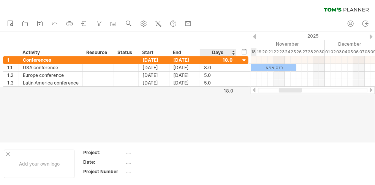 This screenshot has width=375, height=185. Describe the element at coordinates (13, 75) in the screenshot. I see `div: 1.2` at that location.